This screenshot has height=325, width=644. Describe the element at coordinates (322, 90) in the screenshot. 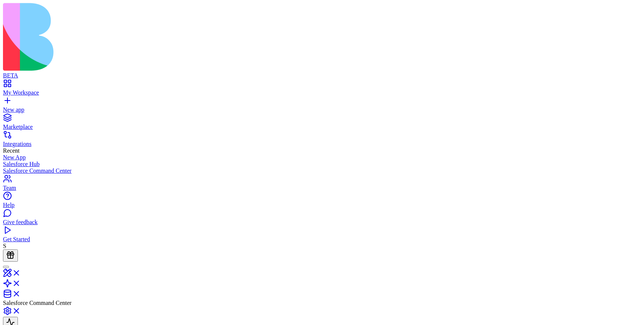

I see `a: My Workspace` at that location.